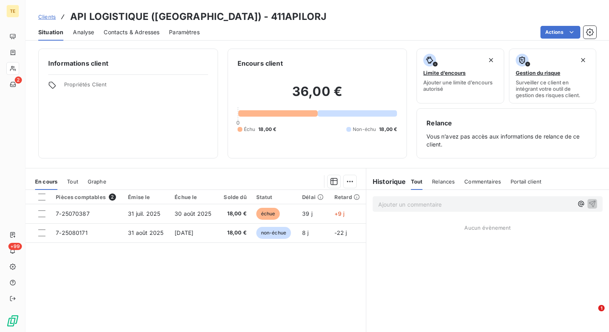 The image size is (609, 332). What do you see at coordinates (313, 197) in the screenshot?
I see `div: Délai` at bounding box center [313, 197].